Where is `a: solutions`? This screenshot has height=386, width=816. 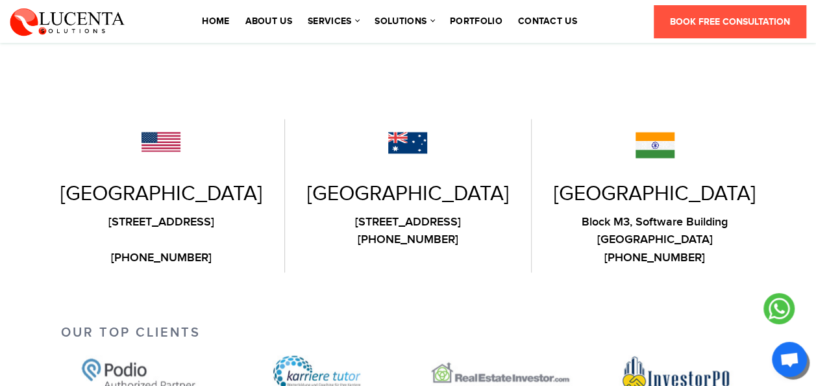
a: solutions is located at coordinates (404, 21).